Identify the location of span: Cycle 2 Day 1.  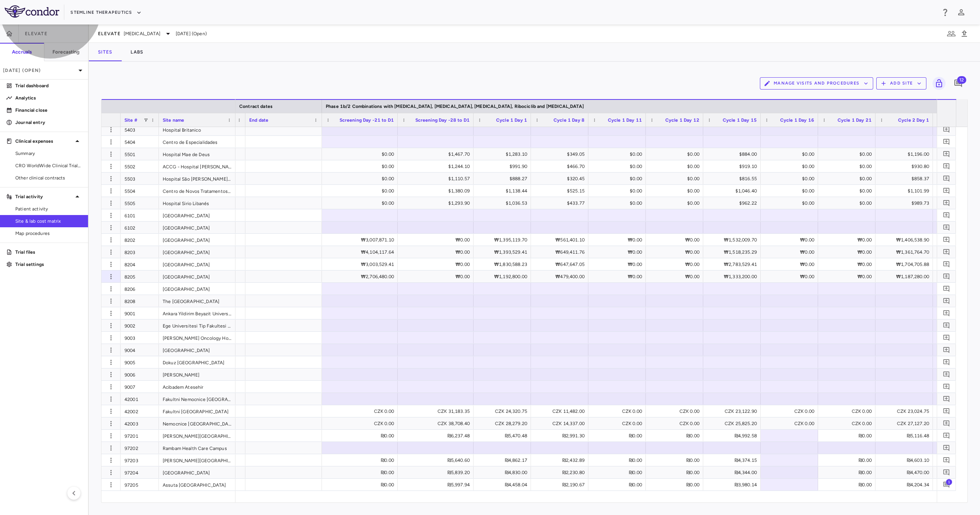
(913, 120).